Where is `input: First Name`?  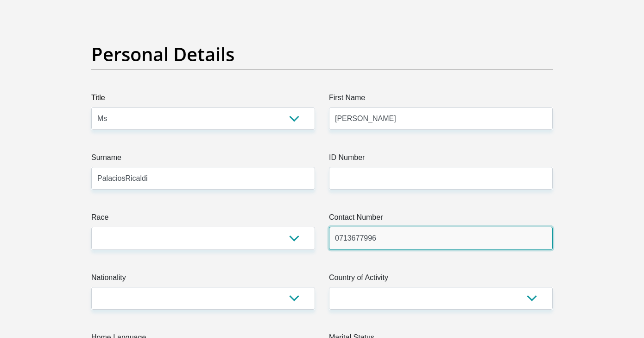
input: First Name is located at coordinates (440, 118).